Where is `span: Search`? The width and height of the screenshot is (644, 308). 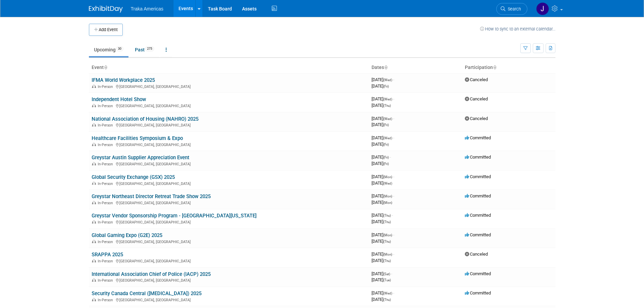 span: Search is located at coordinates (513, 9).